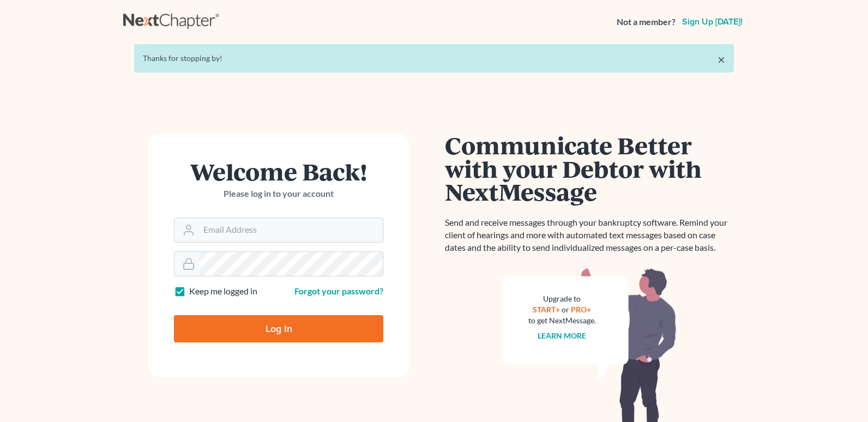 The height and width of the screenshot is (422, 868). I want to click on a: Forgot your password?, so click(338, 291).